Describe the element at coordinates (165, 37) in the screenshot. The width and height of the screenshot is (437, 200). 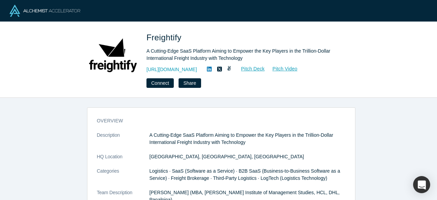
I see `span: Freightify` at that location.